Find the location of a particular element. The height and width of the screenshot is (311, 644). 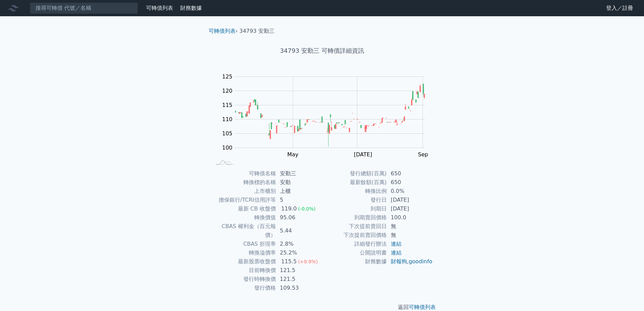

tspan: 115 is located at coordinates (227, 105).